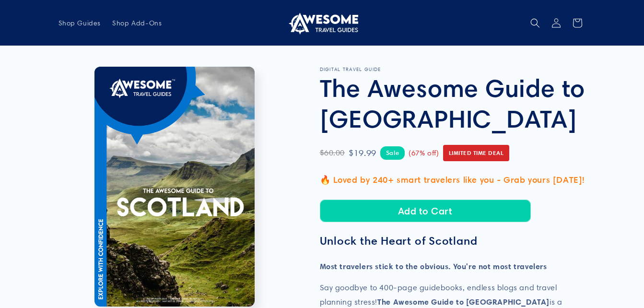 Image resolution: width=644 pixels, height=308 pixels. Describe the element at coordinates (80, 23) in the screenshot. I see `a: Shop Guides` at that location.